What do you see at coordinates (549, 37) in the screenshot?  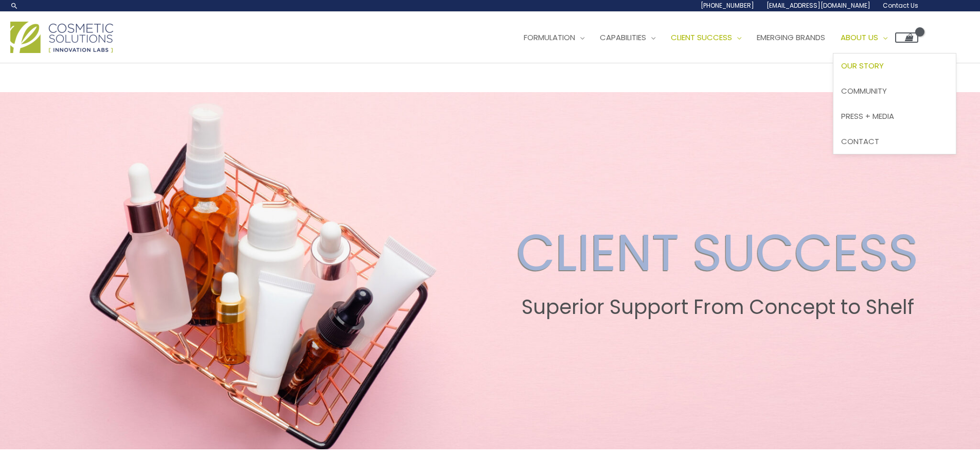 I see `span: Formulation` at bounding box center [549, 37].